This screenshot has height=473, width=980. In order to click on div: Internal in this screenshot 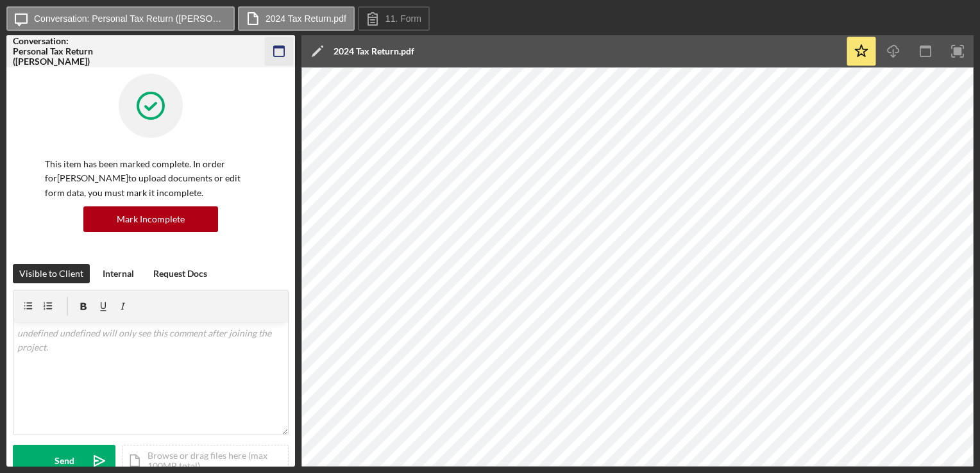, I will do `click(118, 274)`.